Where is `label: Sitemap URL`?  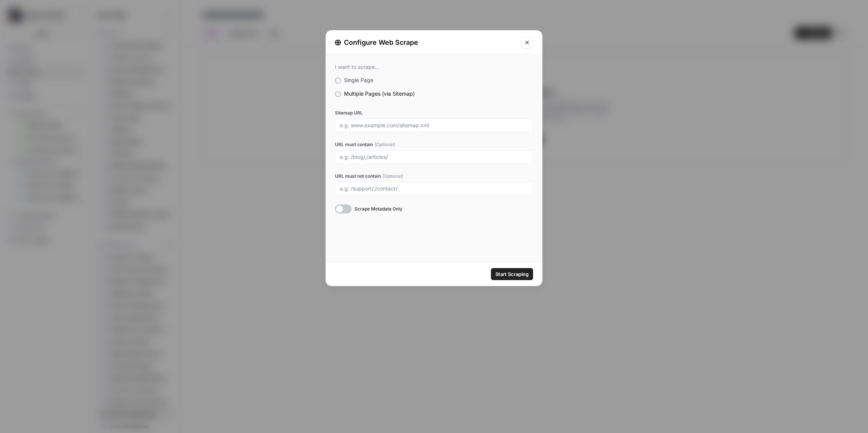 label: Sitemap URL is located at coordinates (434, 113).